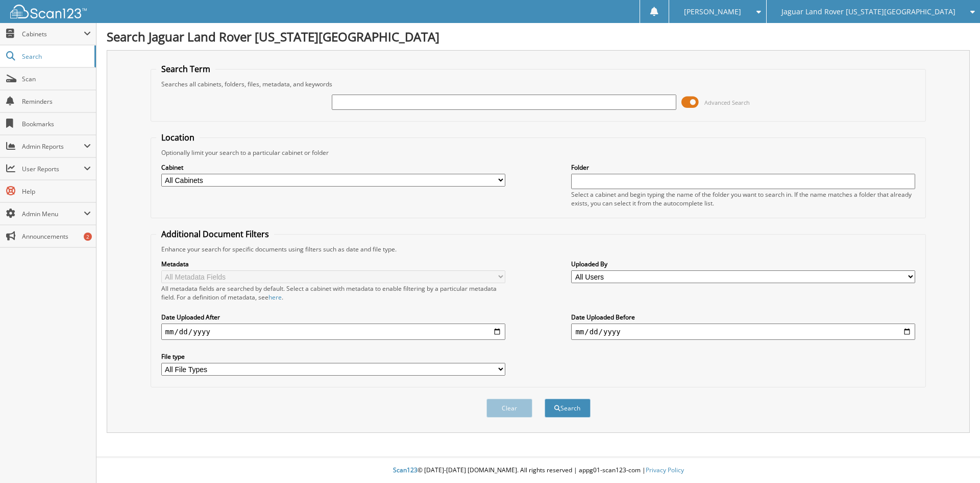 Image resolution: width=980 pixels, height=483 pixels. Describe the element at coordinates (333, 167) in the screenshot. I see `label: Cabinet` at that location.